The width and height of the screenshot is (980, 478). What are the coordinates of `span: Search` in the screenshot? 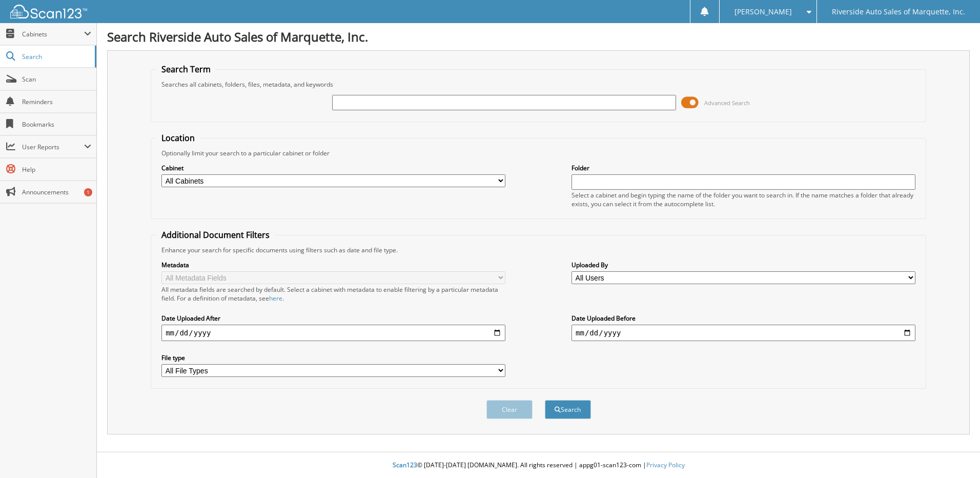 It's located at (56, 57).